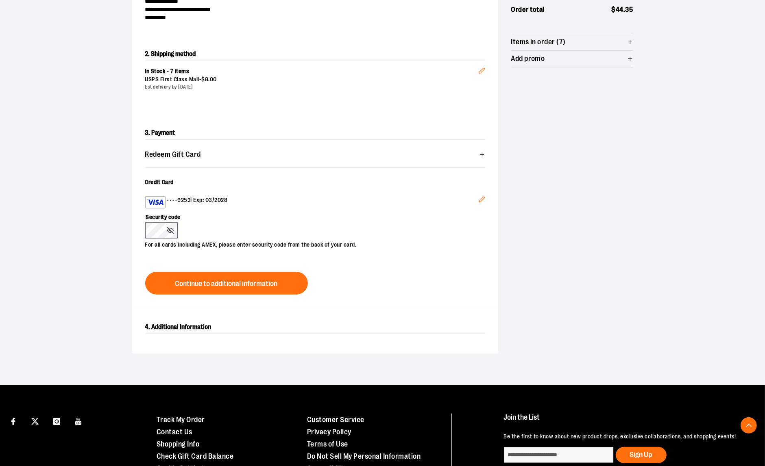 The image size is (765, 466). Describe the element at coordinates (572, 59) in the screenshot. I see `button: Add promo` at that location.